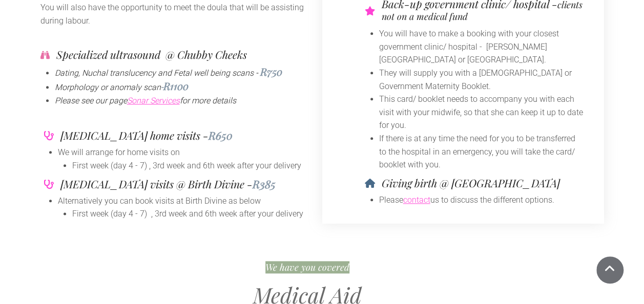 The height and width of the screenshot is (304, 644). I want to click on span: e see our page for more details, so click(156, 101).